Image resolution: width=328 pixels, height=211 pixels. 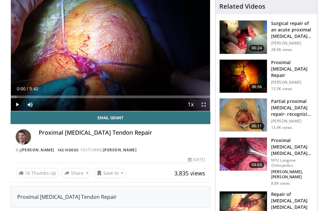 What do you see at coordinates (110, 150) in the screenshot?
I see `div: By FEATURING` at bounding box center [110, 150].